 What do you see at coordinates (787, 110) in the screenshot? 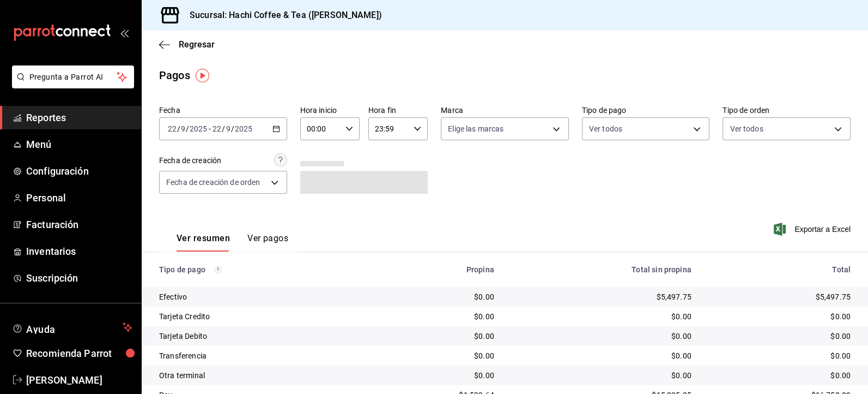
I see `label: Tipo de orden` at bounding box center [787, 110].